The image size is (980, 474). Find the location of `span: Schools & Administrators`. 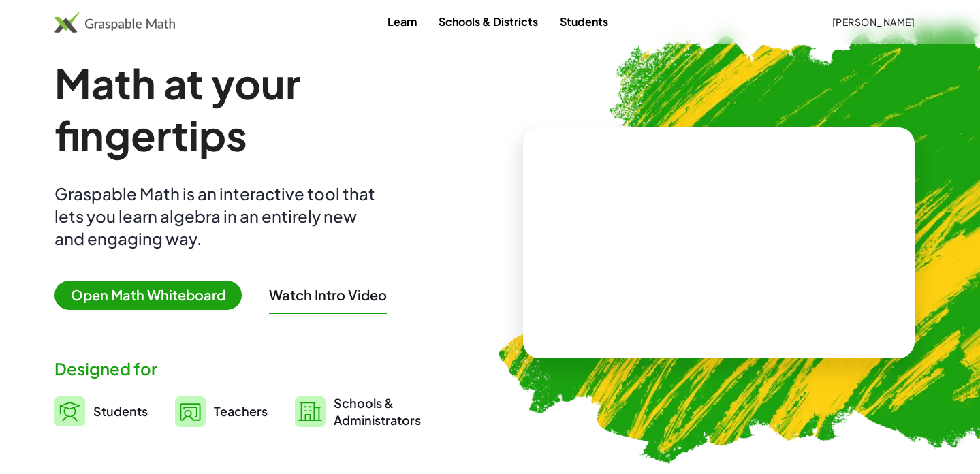

span: Schools & Administrators is located at coordinates (377, 411).